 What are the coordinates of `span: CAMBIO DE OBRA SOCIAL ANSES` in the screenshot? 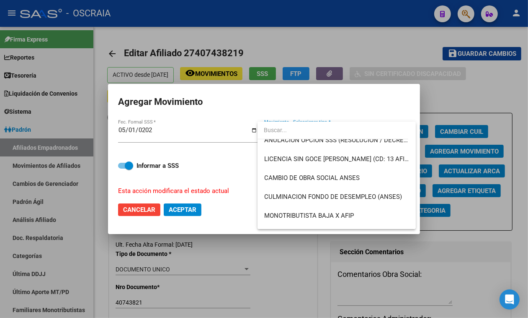 It's located at (312, 178).